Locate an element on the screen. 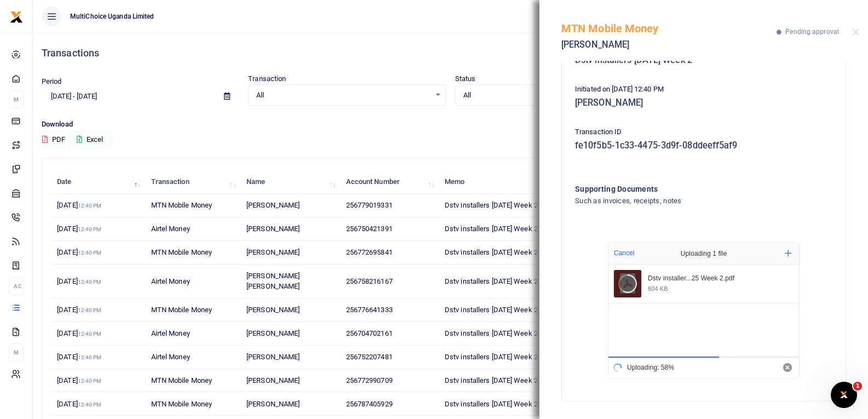 The width and height of the screenshot is (868, 419). span: 256772990709 is located at coordinates (369, 380).